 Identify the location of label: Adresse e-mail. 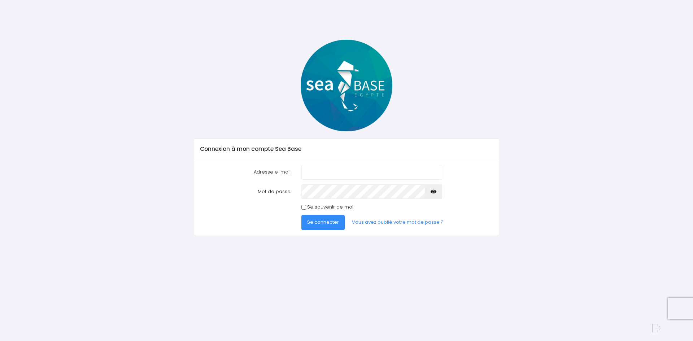
(245, 172).